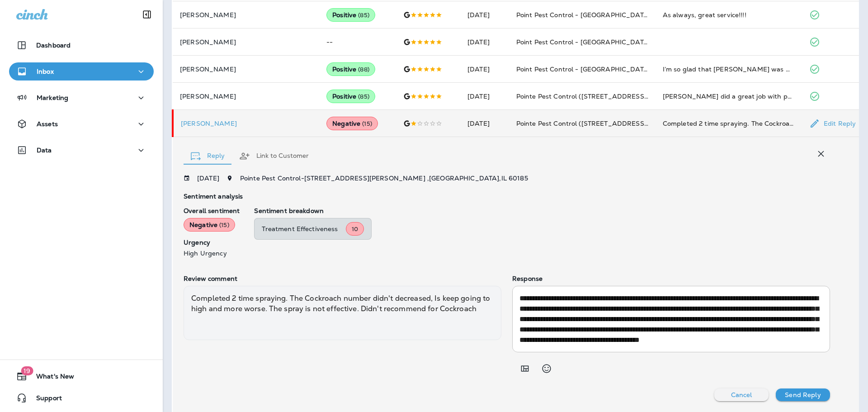  What do you see at coordinates (212, 243) in the screenshot?
I see `p: Urgency` at bounding box center [212, 243].